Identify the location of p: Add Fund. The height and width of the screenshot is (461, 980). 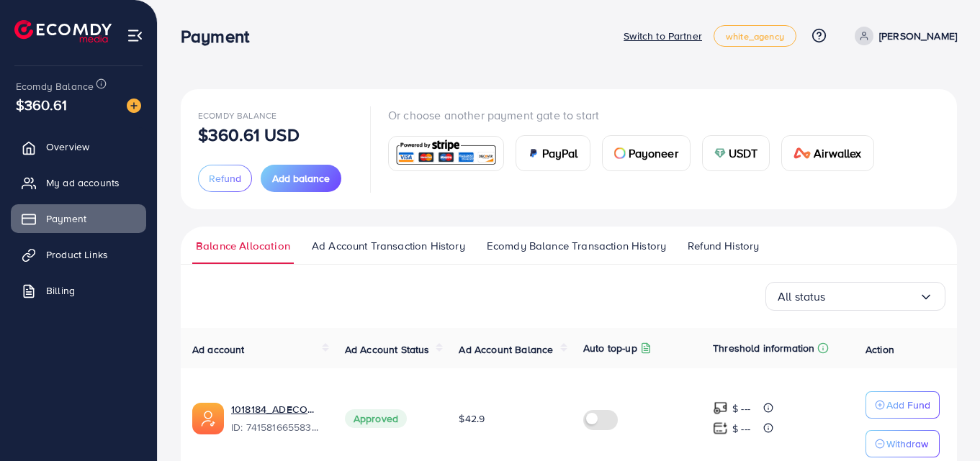
(908, 405).